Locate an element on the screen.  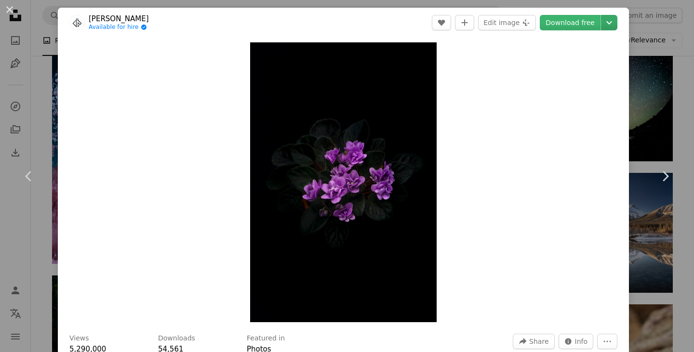
h3: Featured in is located at coordinates (266, 339).